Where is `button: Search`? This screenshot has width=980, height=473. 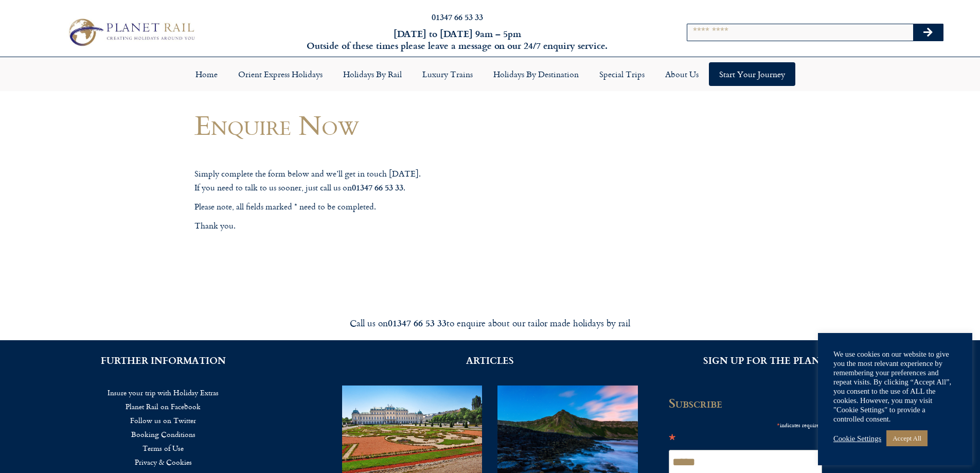 button: Search is located at coordinates (928, 33).